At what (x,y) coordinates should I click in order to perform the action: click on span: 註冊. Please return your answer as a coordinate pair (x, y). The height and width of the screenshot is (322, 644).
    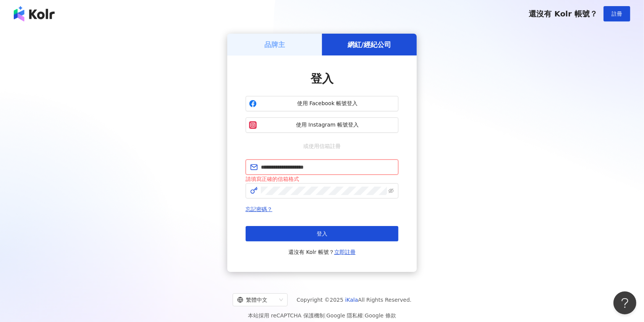
    Looking at the image, I should click on (617, 13).